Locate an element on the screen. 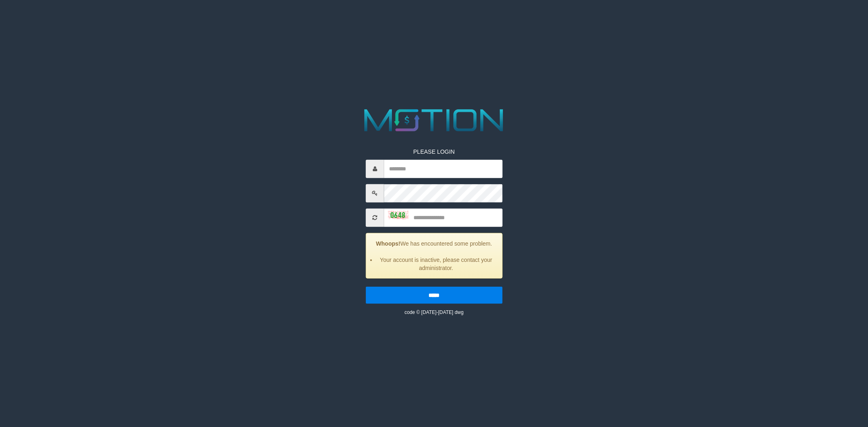 The width and height of the screenshot is (868, 427). img: captcha is located at coordinates (398, 215).